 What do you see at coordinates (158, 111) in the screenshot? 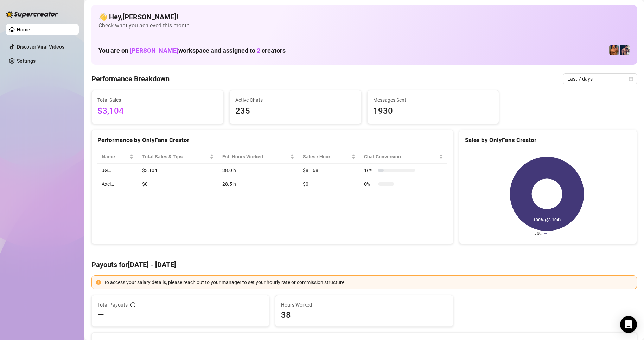
I see `span: $3,104` at bounding box center [158, 111].